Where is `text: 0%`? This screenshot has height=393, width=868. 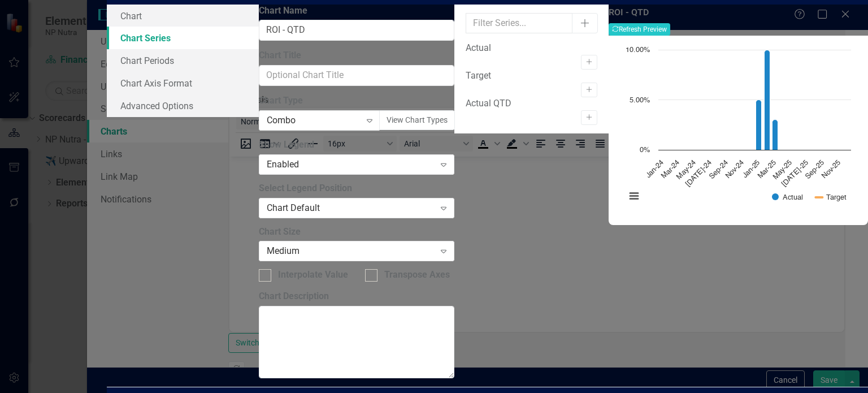
text: 0% is located at coordinates (645, 150).